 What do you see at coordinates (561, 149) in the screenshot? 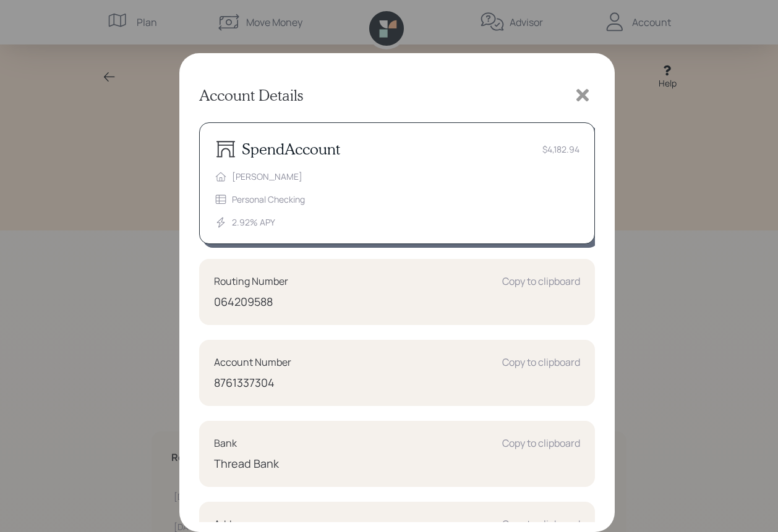
I see `div: $4,182.94` at bounding box center [561, 149].